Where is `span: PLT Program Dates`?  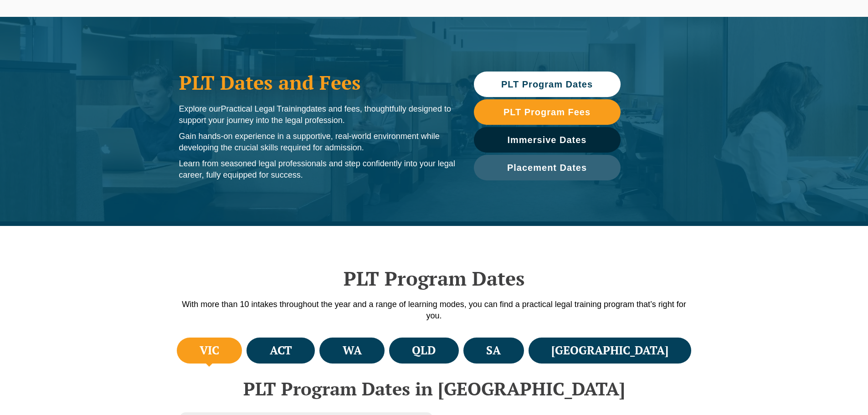 span: PLT Program Dates is located at coordinates (547, 84).